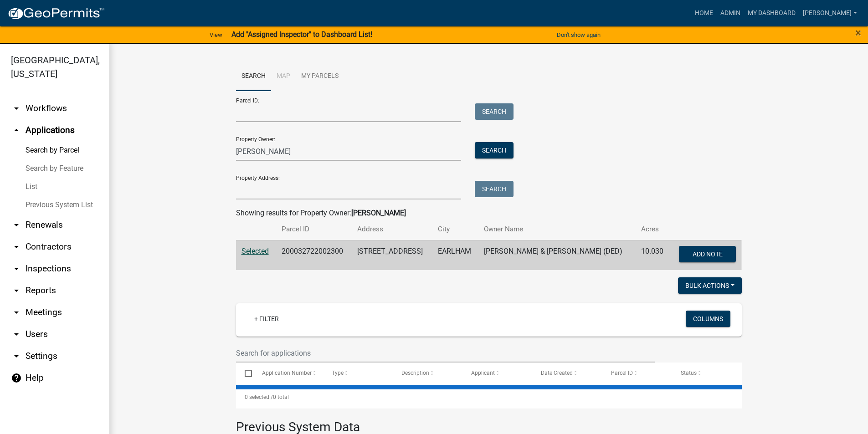 This screenshot has width=868, height=434. What do you see at coordinates (392, 230) in the screenshot?
I see `th: Address` at bounding box center [392, 230].